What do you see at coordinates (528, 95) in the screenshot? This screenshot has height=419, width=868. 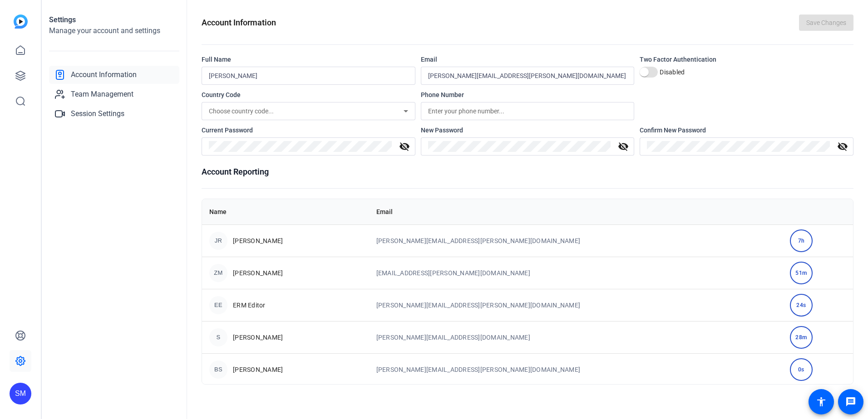 I see `div: Phone Number` at bounding box center [528, 95].